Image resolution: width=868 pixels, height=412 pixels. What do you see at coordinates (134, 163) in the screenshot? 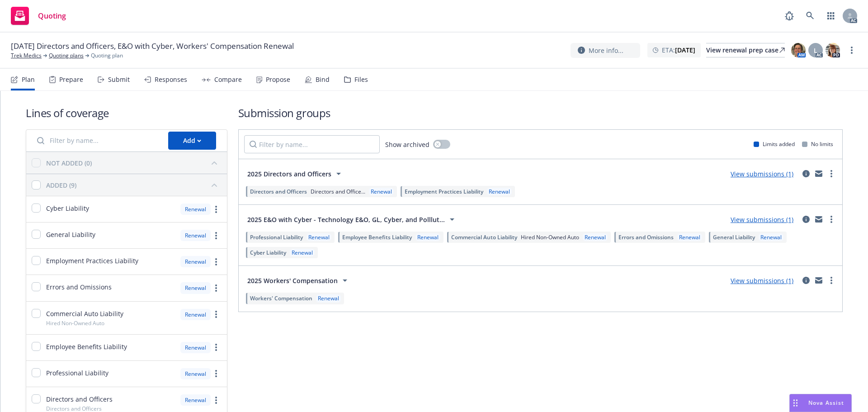
I see `button: NOT ADDED (0)` at bounding box center [134, 163].